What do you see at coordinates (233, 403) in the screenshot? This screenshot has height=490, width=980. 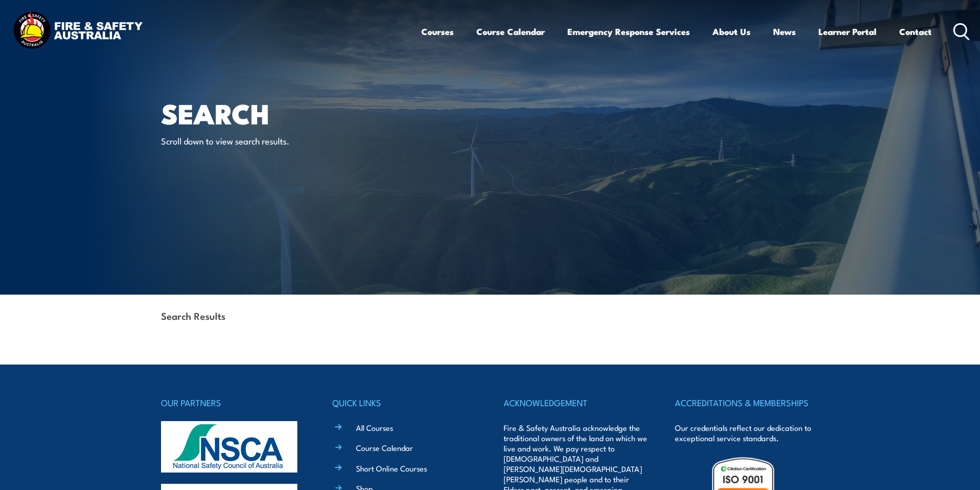 I see `h4: OUR PARTNERS` at bounding box center [233, 403].